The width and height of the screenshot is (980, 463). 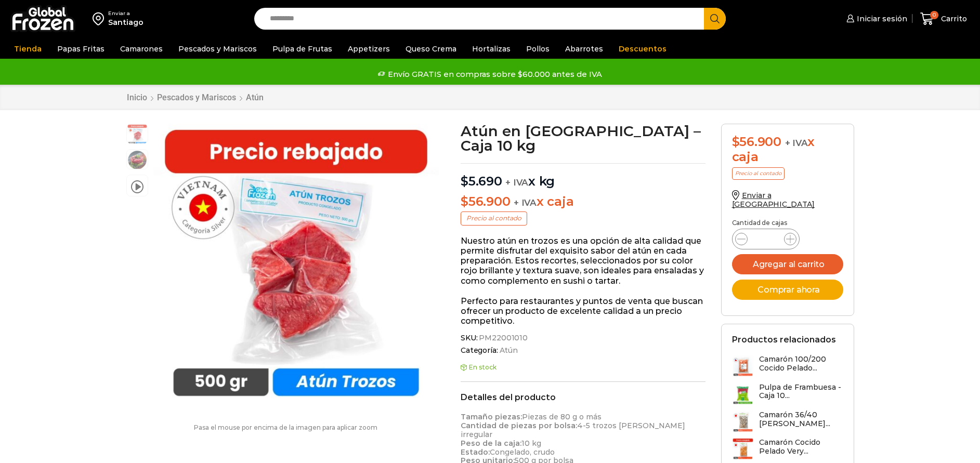 What do you see at coordinates (431, 49) in the screenshot?
I see `a: Queso Crema` at bounding box center [431, 49].